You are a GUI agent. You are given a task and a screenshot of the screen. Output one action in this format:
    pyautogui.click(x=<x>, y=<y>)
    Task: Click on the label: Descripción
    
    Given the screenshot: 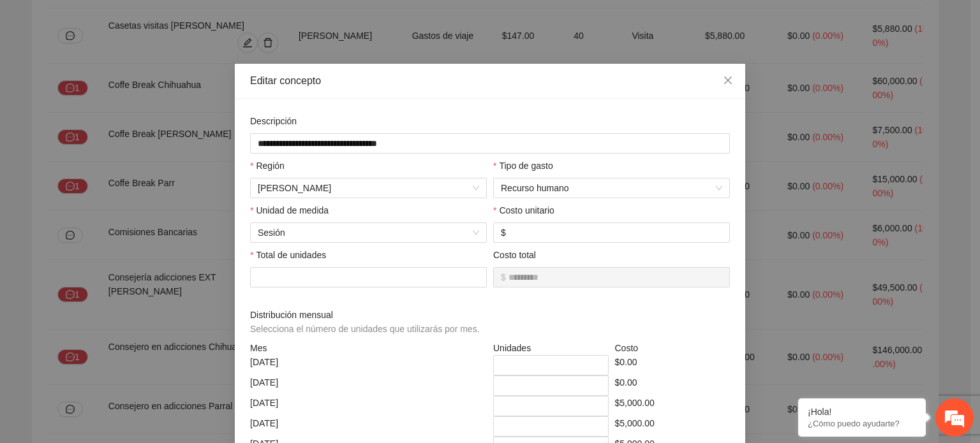 What is the action you would take?
    pyautogui.click(x=273, y=121)
    